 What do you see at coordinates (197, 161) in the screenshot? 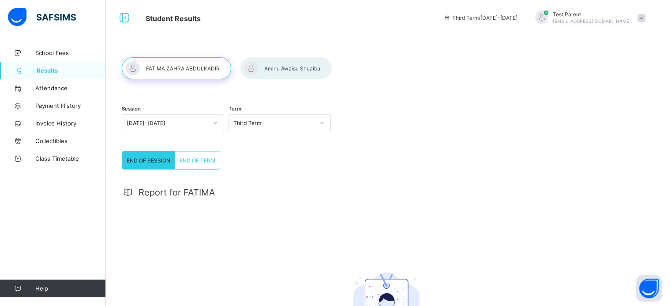
I see `span: END OF TERM` at bounding box center [197, 161].